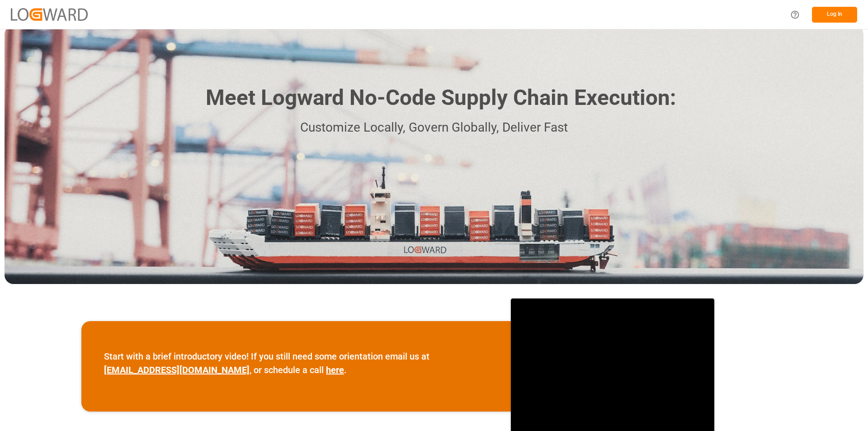 The height and width of the screenshot is (431, 868). Describe the element at coordinates (296, 363) in the screenshot. I see `p: Start with a brief introductory video! If you still need some orientation email us at , or schedu...` at that location.